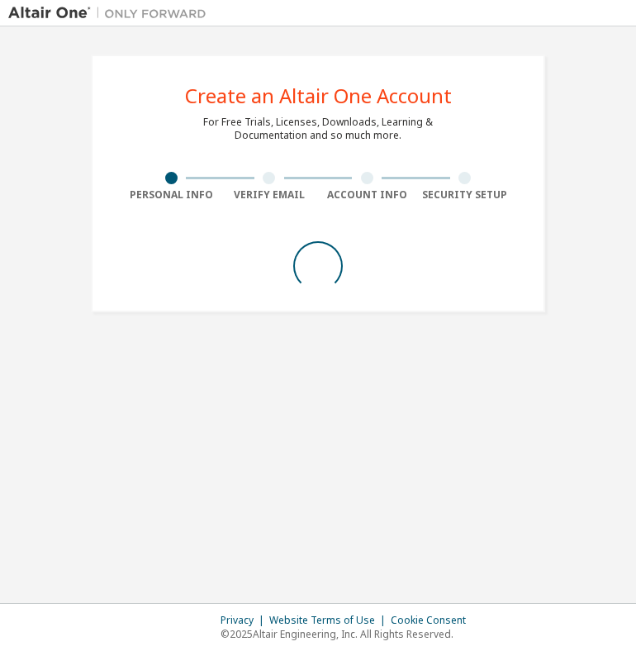  I want to click on div: Verify Email, so click(269, 195).